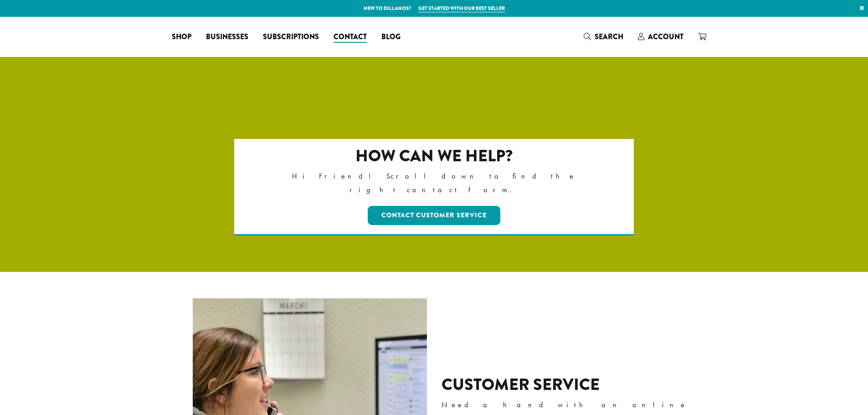 The image size is (868, 415). Describe the element at coordinates (434, 215) in the screenshot. I see `a: Contact Customer Service` at that location.